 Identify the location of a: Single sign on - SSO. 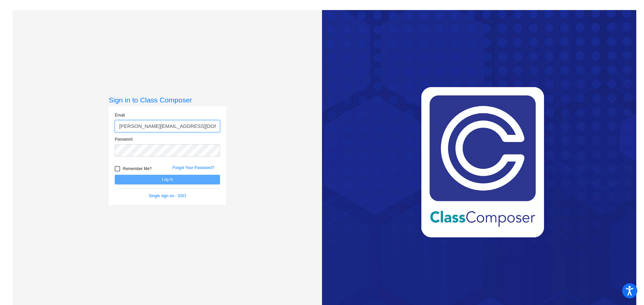
(168, 196).